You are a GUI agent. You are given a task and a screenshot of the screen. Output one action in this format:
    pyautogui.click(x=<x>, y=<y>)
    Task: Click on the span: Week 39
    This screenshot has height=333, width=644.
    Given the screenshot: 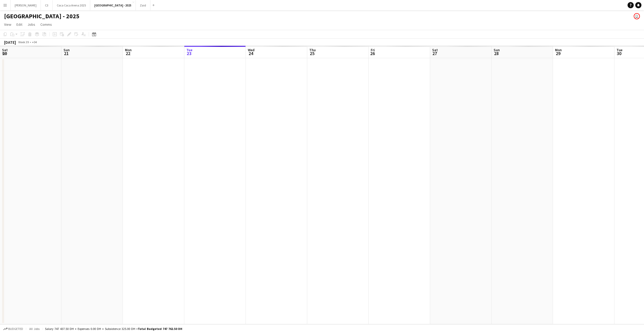 What is the action you would take?
    pyautogui.click(x=24, y=42)
    